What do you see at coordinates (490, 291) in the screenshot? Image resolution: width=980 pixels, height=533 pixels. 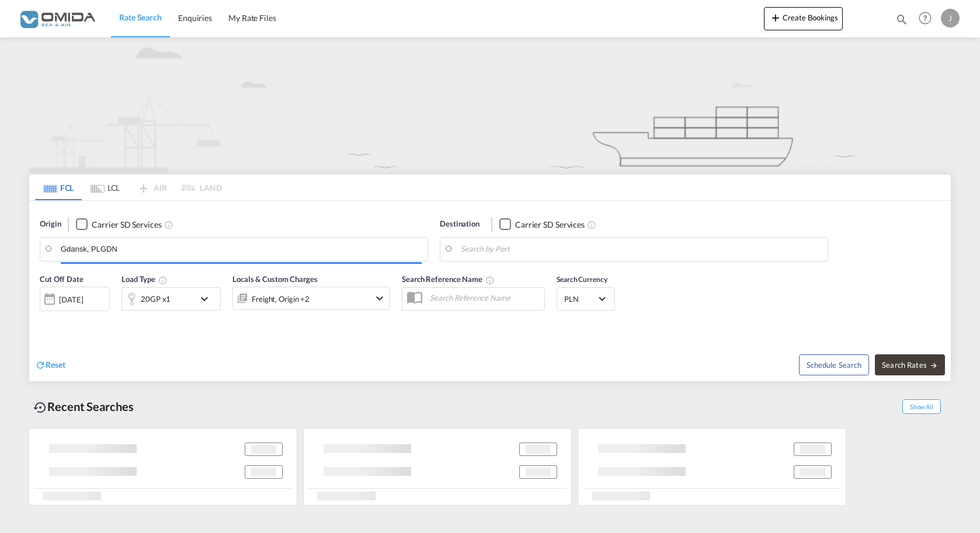 I see `div: Origin Checkbox No InkUnchecked: Search for CY (Container Yard) services for all selected carrier...` at bounding box center [490, 291].